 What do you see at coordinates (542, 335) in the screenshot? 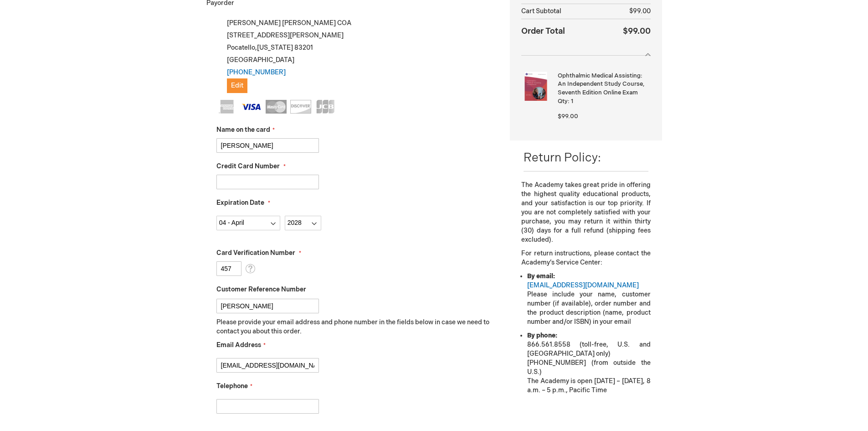
I see `strong: By phone:` at bounding box center [542, 335].